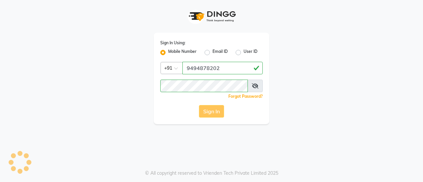 The height and width of the screenshot is (182, 423). What do you see at coordinates (220, 53) in the screenshot?
I see `label: Email ID` at bounding box center [220, 53].